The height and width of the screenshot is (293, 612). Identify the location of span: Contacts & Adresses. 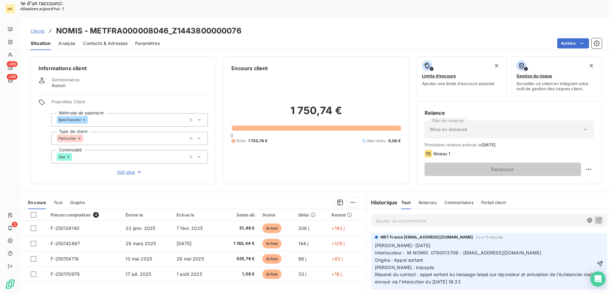
(105, 43).